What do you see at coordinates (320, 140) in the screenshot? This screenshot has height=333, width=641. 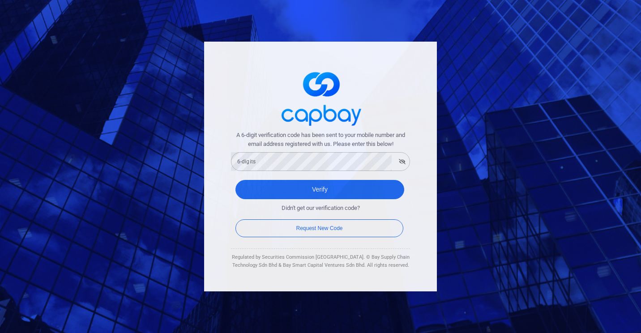 I see `span: A 6-digit verification code has been sent to your mobile number and email address registered with...` at bounding box center [320, 140].